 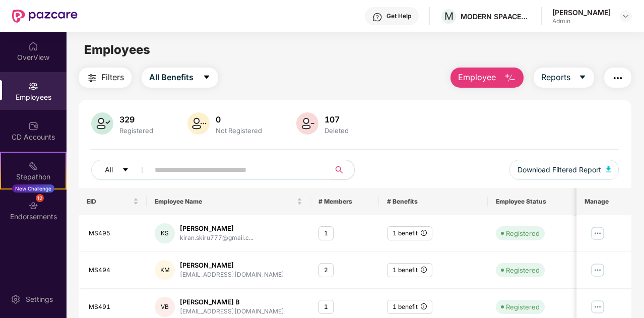 What do you see at coordinates (113, 270) in the screenshot?
I see `div: MS494` at bounding box center [113, 270].